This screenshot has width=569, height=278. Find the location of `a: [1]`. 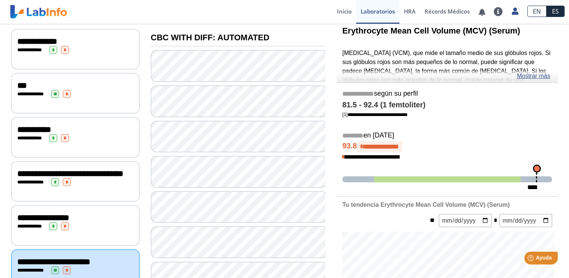

a: [1] is located at coordinates (375, 114).